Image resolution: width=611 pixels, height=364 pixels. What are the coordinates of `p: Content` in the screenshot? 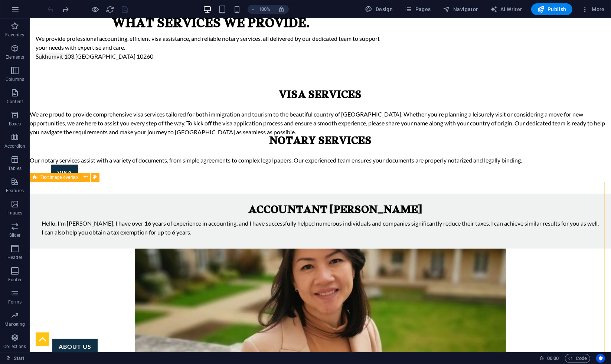 It's located at (15, 101).